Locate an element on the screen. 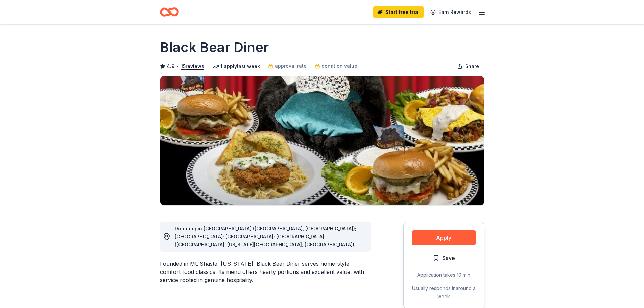 The width and height of the screenshot is (644, 308). span: Save is located at coordinates (448, 258).